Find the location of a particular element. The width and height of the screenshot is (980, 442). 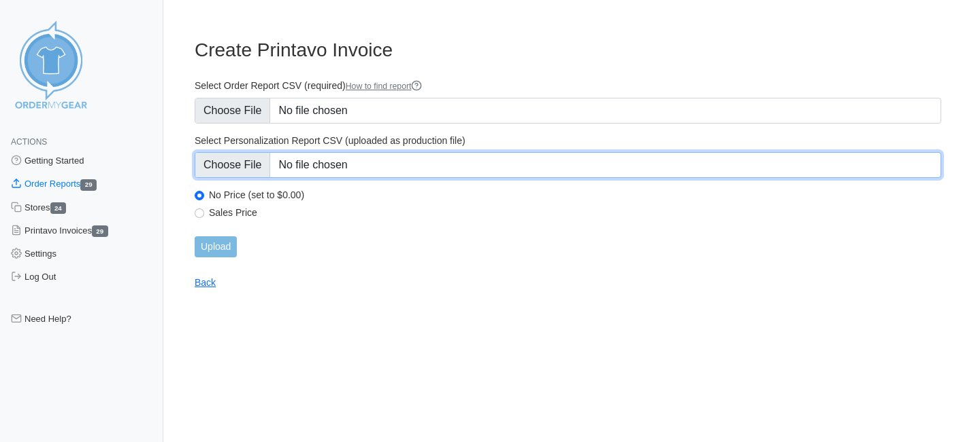

a: Back is located at coordinates (204, 283).